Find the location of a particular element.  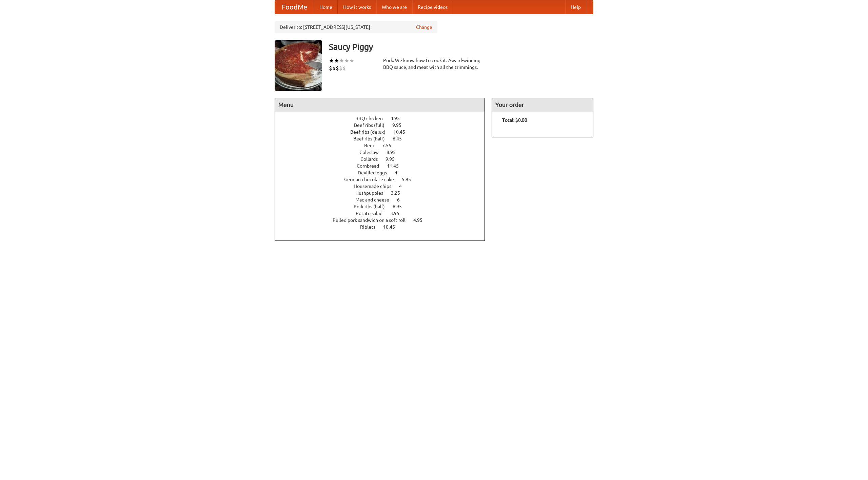

span: Coleslaw is located at coordinates (373, 152).